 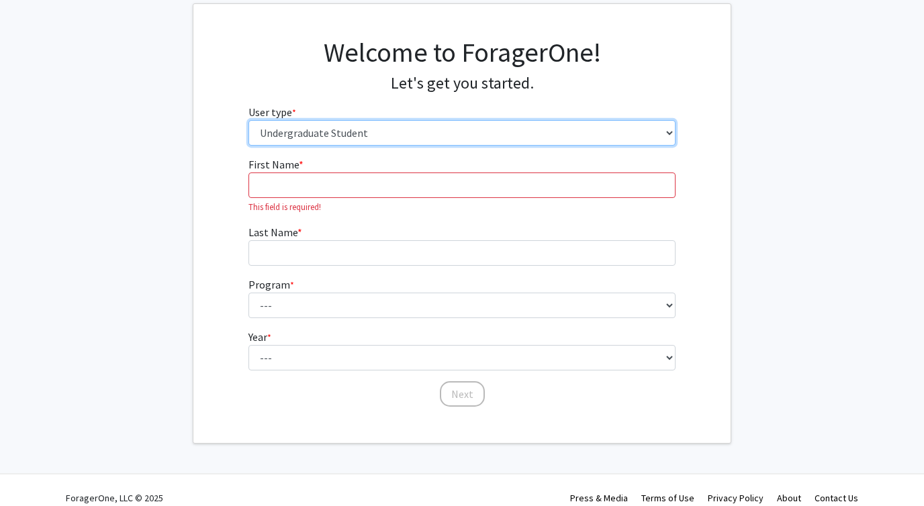 What do you see at coordinates (836, 498) in the screenshot?
I see `a: Contact Us` at bounding box center [836, 498].